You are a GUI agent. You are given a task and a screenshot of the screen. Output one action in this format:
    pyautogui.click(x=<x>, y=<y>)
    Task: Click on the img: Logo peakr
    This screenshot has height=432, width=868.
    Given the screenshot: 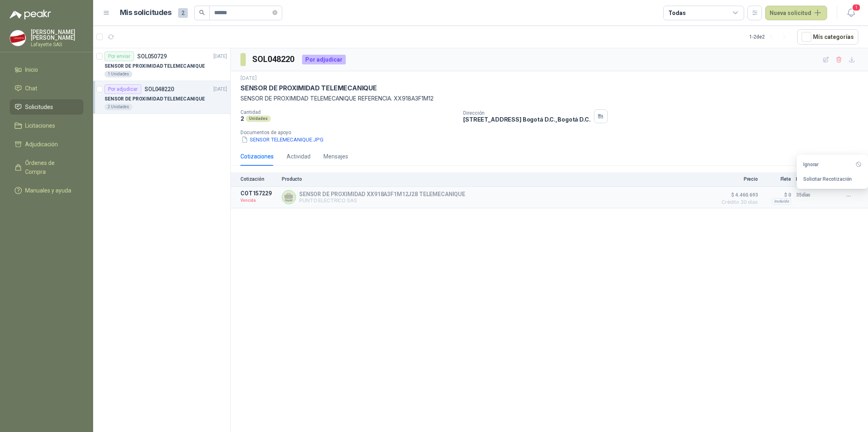 What is the action you would take?
    pyautogui.click(x=30, y=15)
    